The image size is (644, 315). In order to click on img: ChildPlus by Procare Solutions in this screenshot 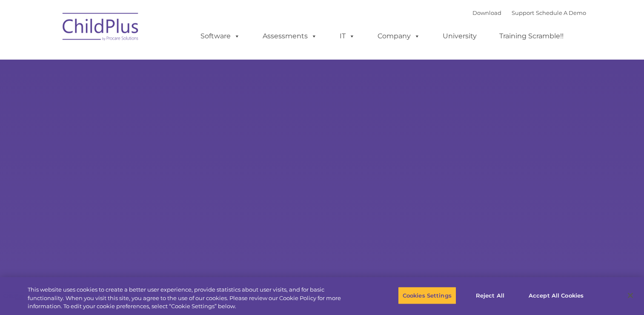, I will do `click(101, 28)`.